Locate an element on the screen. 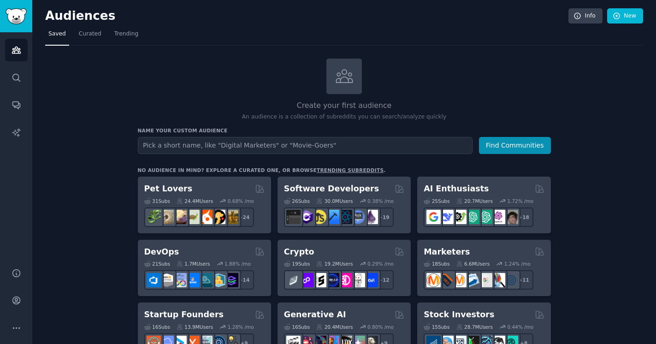 The height and width of the screenshot is (344, 656). div: 1.72 % /mo is located at coordinates (520, 201).